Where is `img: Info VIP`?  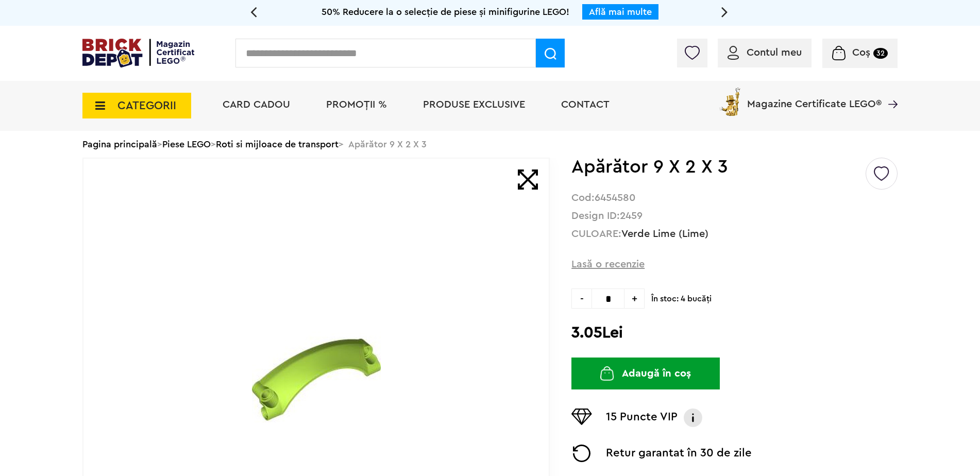
img: Info VIP is located at coordinates (693, 418).